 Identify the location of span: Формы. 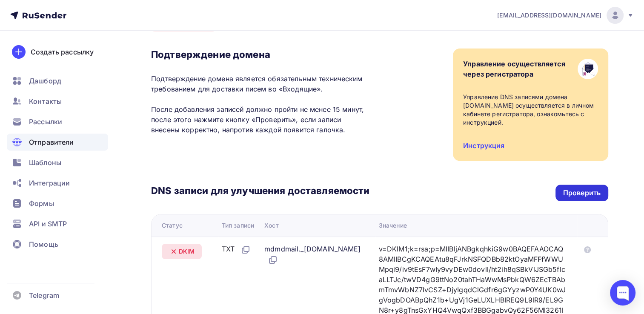
(41, 203).